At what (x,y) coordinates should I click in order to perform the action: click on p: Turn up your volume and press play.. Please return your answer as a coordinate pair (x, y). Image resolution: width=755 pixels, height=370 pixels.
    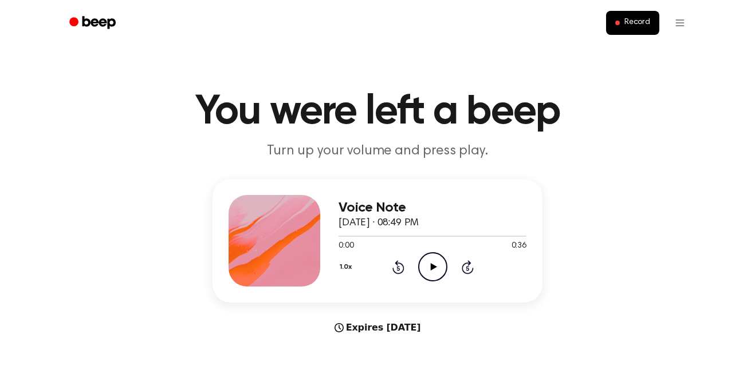
    Looking at the image, I should click on (377, 151).